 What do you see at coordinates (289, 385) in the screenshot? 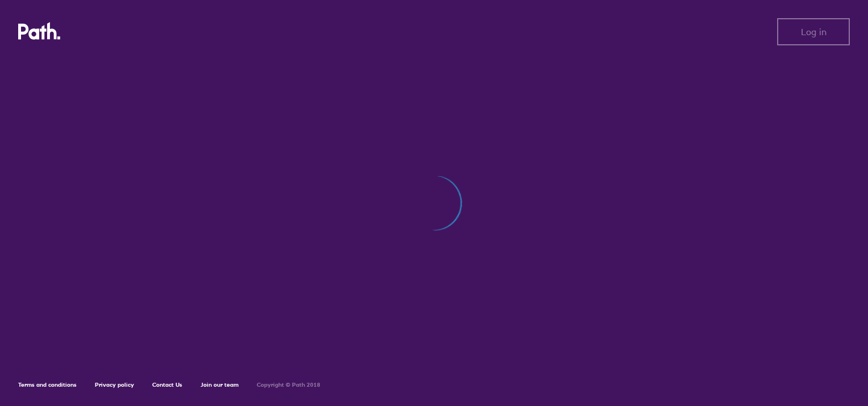
I see `h6: Copyright © Path 2018` at bounding box center [289, 385].